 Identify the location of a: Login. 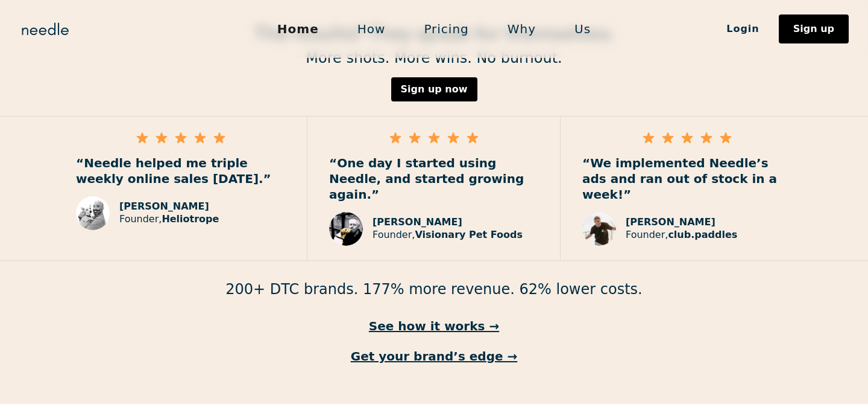
(743, 29).